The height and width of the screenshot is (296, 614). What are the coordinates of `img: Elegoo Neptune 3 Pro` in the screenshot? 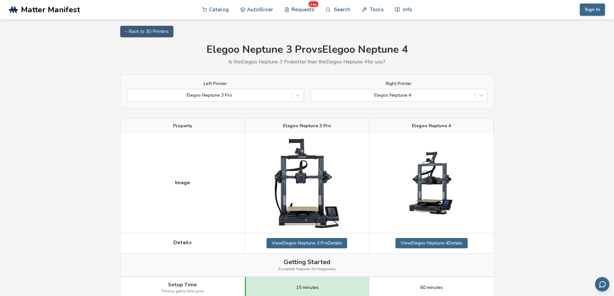 It's located at (307, 183).